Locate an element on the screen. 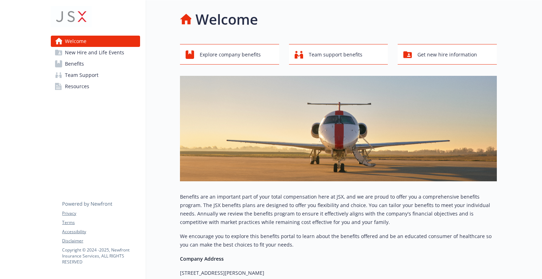  span: Explore company benefits is located at coordinates (230, 55).